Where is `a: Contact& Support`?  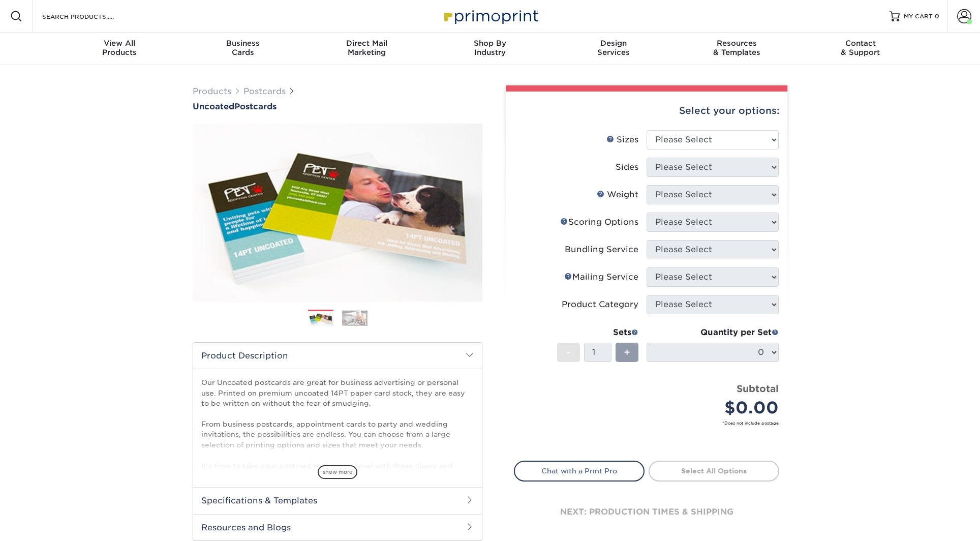 a: Contact& Support is located at coordinates (860, 49).